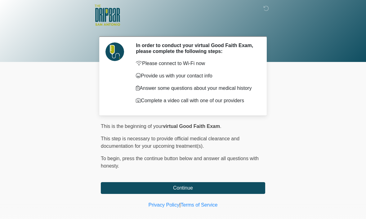 This screenshot has height=219, width=366. What do you see at coordinates (196, 76) in the screenshot?
I see `p: Provide us with your contact info` at bounding box center [196, 76].